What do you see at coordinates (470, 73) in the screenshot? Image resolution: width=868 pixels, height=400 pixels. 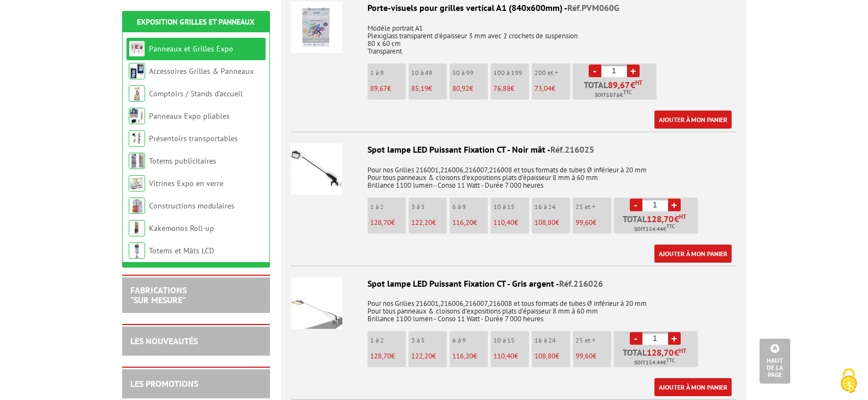 I see `p: 50 à 99` at bounding box center [470, 73].